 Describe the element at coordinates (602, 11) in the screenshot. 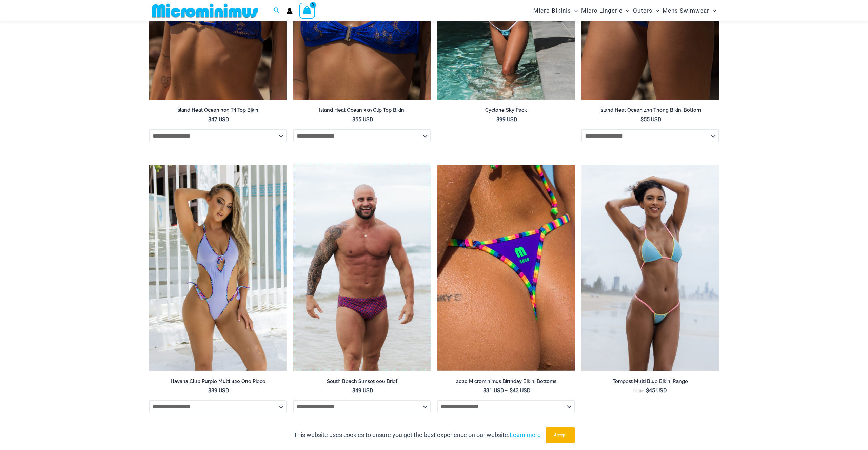

I see `span: Micro Lingerie` at that location.